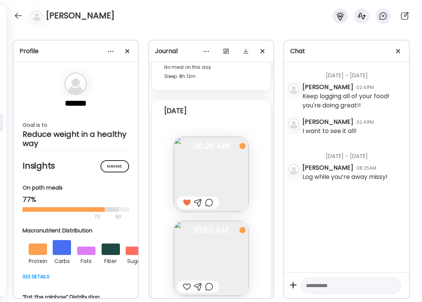 The height and width of the screenshot is (302, 422). What do you see at coordinates (76, 51) in the screenshot?
I see `div: Profile` at bounding box center [76, 51].